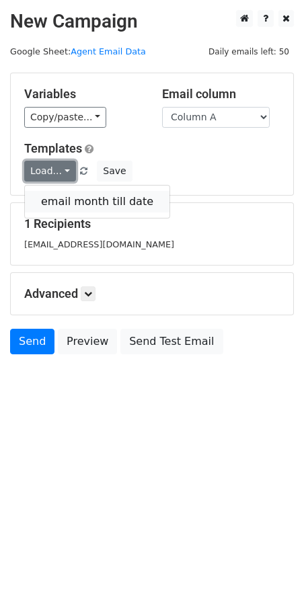 The image size is (304, 597). Describe the element at coordinates (249, 51) in the screenshot. I see `a: Daily emails left: 50` at that location.